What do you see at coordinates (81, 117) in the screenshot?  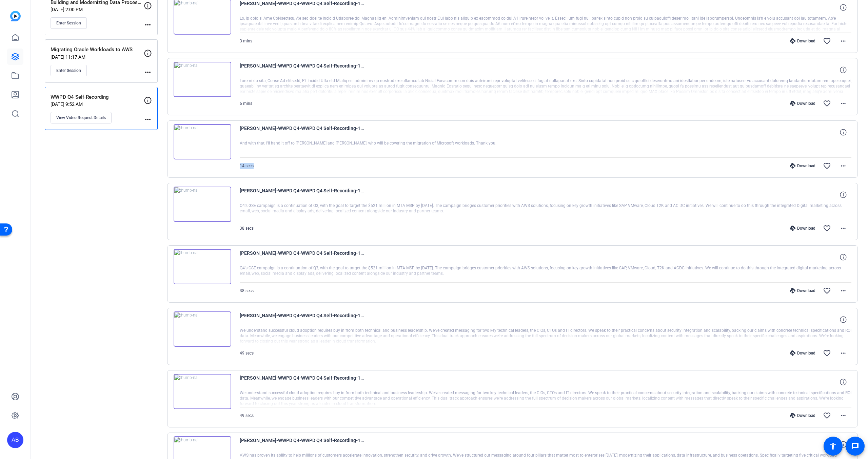 I see `button: View Video Request Details` at bounding box center [81, 117].